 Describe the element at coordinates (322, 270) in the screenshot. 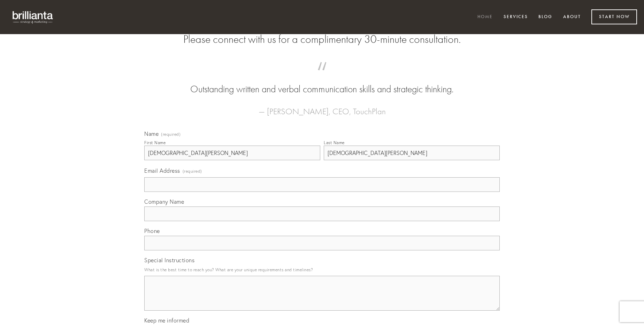

I see `p: What is the best time to reach you? What are your unique requirements and timelines?` at that location.